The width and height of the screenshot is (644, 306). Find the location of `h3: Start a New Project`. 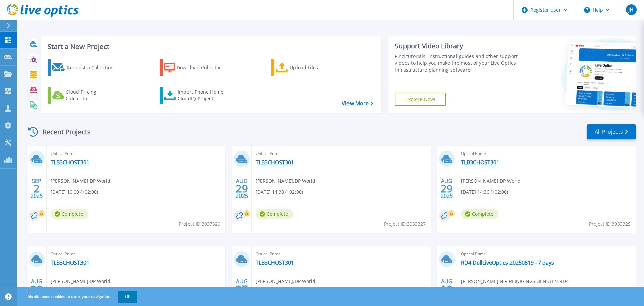

h3: Start a New Project is located at coordinates (211, 47).